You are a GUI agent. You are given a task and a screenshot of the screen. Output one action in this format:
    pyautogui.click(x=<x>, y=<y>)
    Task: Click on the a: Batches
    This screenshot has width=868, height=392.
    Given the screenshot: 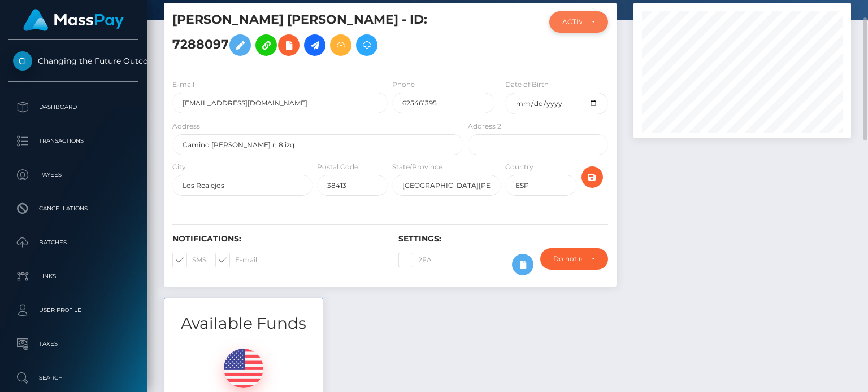 What is the action you would take?
    pyautogui.click(x=74, y=242)
    